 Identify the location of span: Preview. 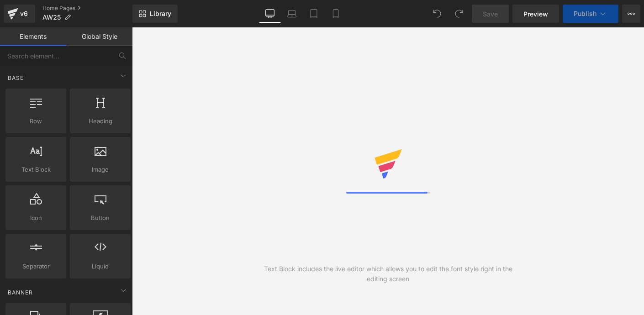
(536, 13).